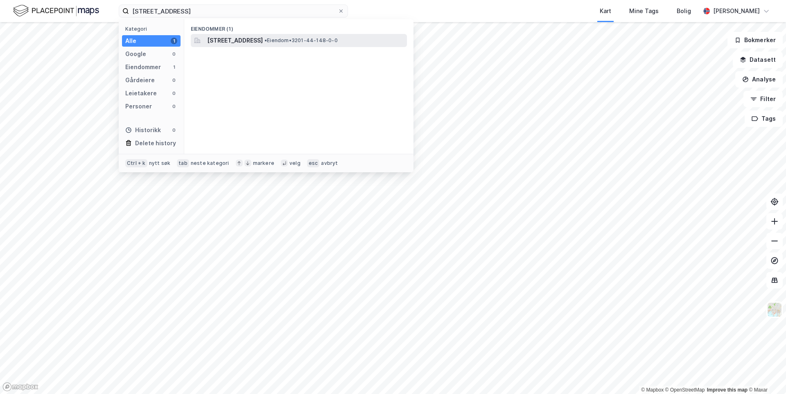  Describe the element at coordinates (606, 11) in the screenshot. I see `div: Kart` at that location.